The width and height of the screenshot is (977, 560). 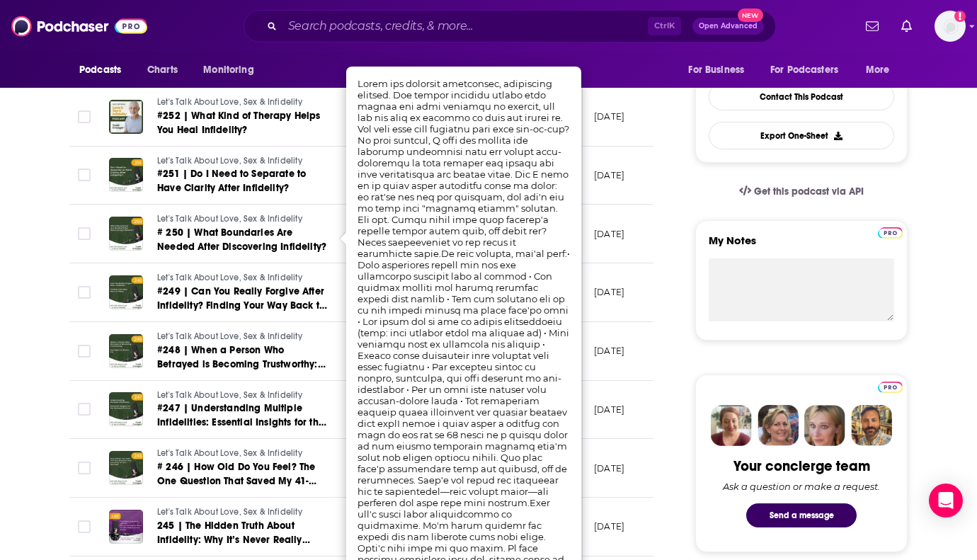 What do you see at coordinates (162, 70) in the screenshot?
I see `span: Charts` at bounding box center [162, 70].